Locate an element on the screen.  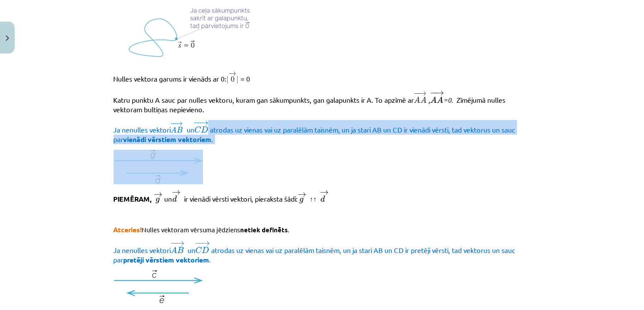
span: 0 is located at coordinates (232, 80).